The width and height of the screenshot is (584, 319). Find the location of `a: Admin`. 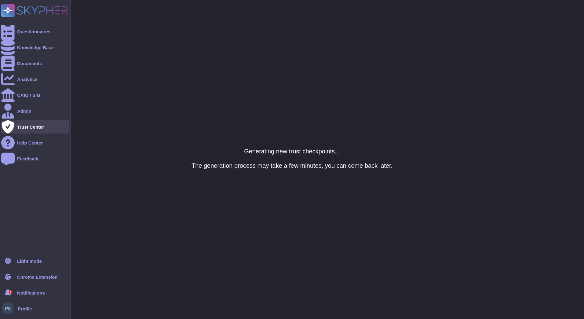

a: Admin is located at coordinates (35, 111).